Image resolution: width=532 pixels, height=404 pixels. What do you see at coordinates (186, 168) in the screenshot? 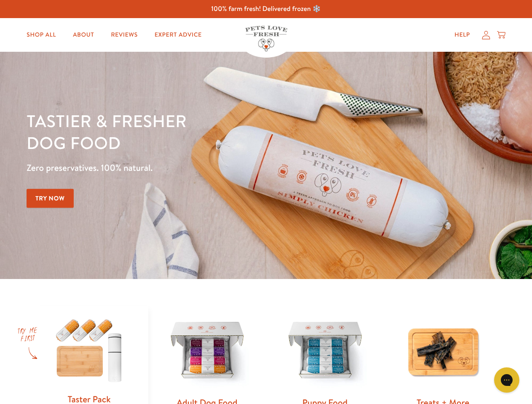
I see `p: Zero preservatives. 100% natural.` at bounding box center [186, 168].